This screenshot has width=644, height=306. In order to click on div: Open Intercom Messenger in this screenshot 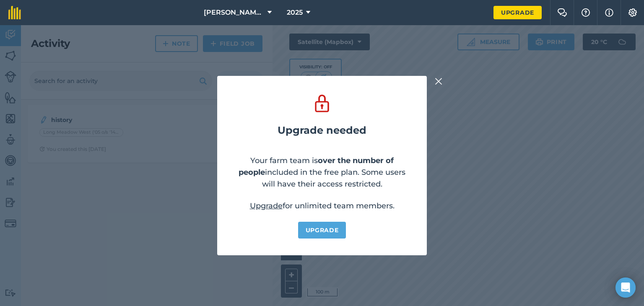, I will do `click(626, 287)`.